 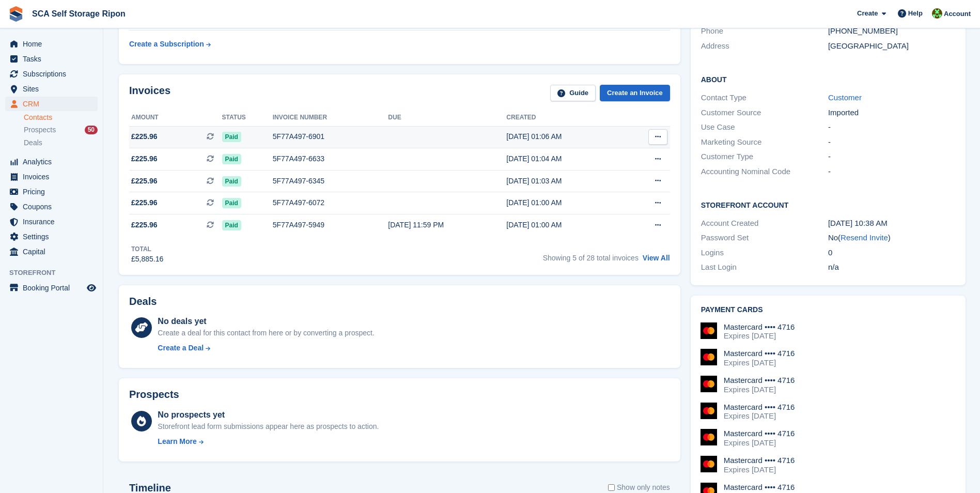 I want to click on span: Booking Portal, so click(x=54, y=288).